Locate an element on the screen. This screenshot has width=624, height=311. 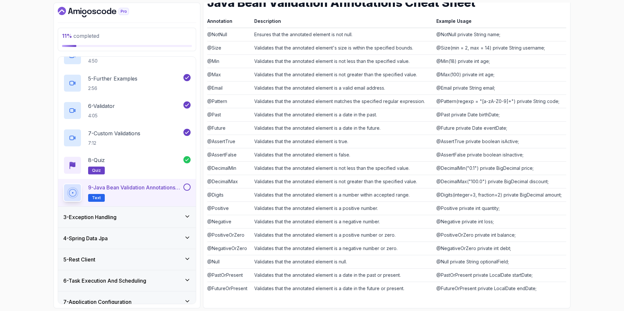
td: @AssertFalse is located at coordinates (230, 155).